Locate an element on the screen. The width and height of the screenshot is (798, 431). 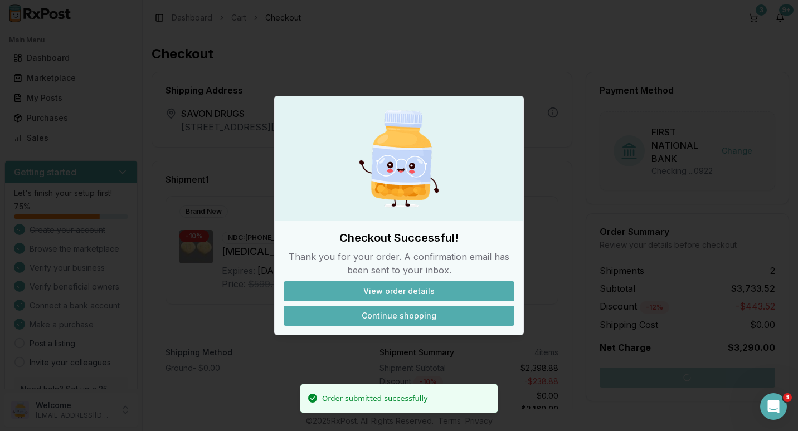
span: 3 is located at coordinates (787, 398).